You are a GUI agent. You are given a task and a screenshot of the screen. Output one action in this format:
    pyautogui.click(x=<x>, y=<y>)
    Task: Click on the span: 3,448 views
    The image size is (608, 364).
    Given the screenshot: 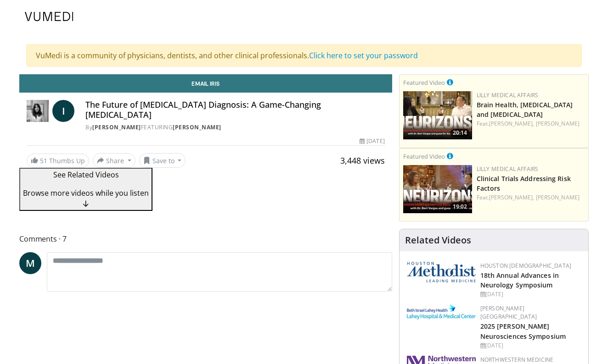 What is the action you would take?
    pyautogui.click(x=362, y=160)
    